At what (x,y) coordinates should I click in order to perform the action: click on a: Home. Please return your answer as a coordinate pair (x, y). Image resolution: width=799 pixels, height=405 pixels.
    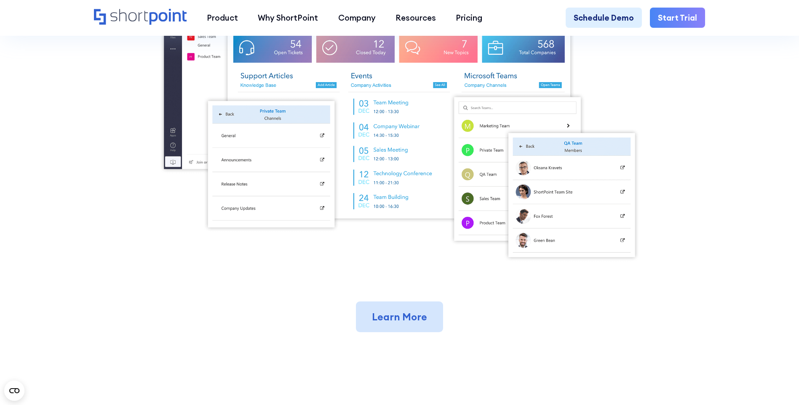
    Looking at the image, I should click on (140, 17).